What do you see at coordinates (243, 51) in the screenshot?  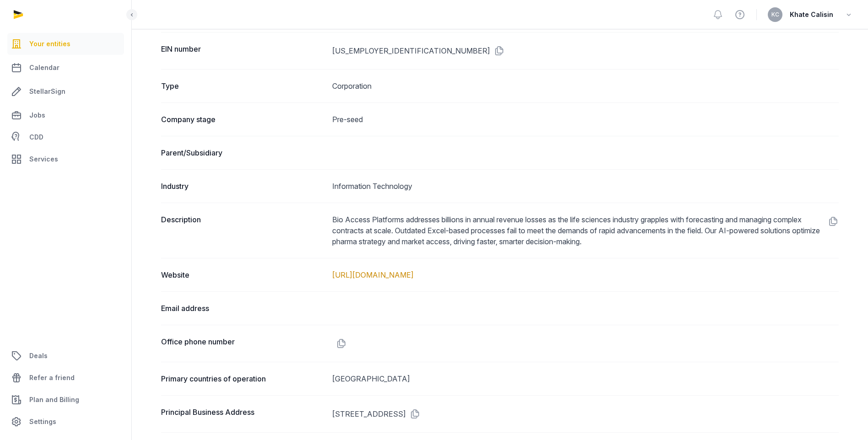 I see `dt: EIN number` at bounding box center [243, 51].